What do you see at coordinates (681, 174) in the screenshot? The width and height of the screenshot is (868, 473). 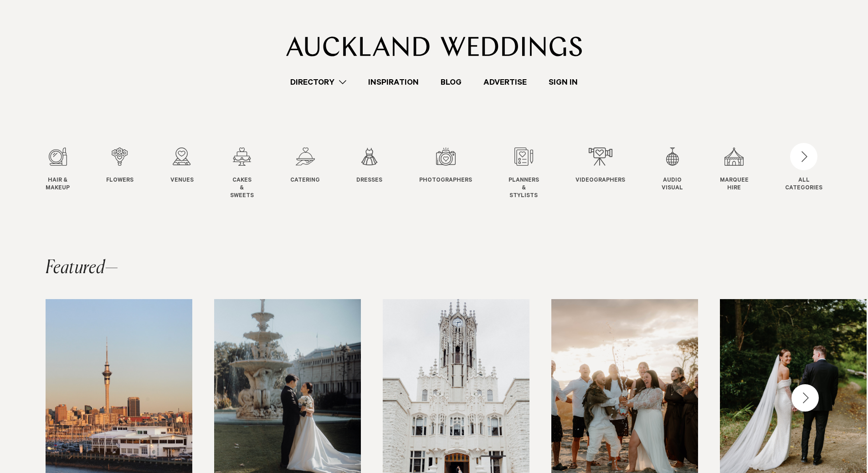 I see `swiper-slide: 10 / 12` at bounding box center [681, 174].